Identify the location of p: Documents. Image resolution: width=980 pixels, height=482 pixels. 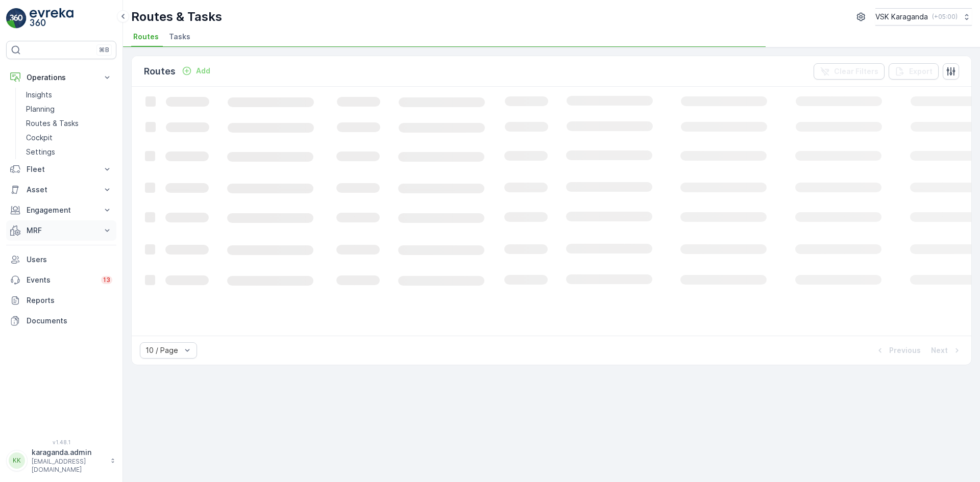
(70, 321).